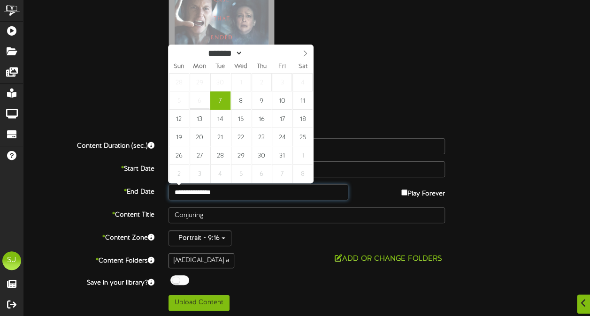 This screenshot has width=590, height=316. What do you see at coordinates (179, 137) in the screenshot?
I see `span: October 19, 2025` at bounding box center [179, 137].